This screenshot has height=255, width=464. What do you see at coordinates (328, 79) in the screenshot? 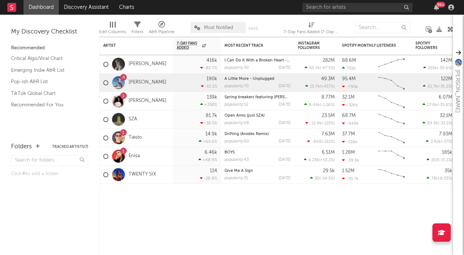
I see `div: 49.3M` at bounding box center [328, 79].